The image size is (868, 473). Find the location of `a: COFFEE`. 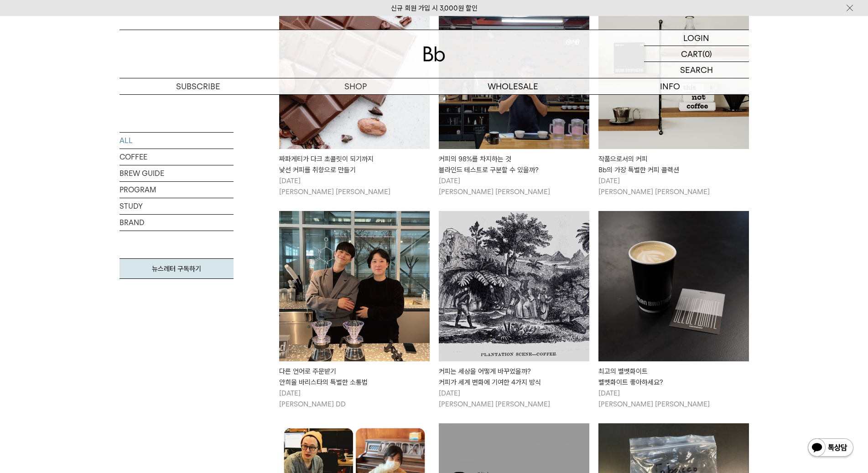

a: COFFEE is located at coordinates (177, 157).